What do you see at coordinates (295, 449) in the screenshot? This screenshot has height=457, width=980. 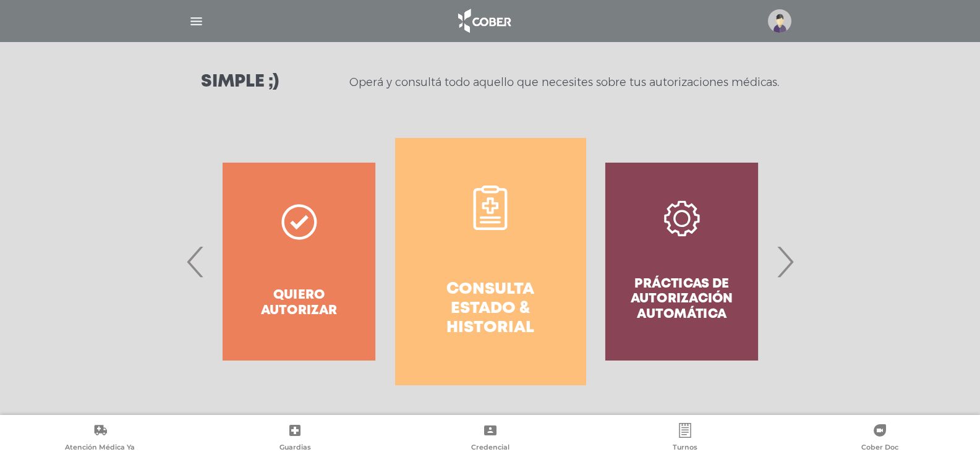 I see `span: Guardias` at bounding box center [295, 449].